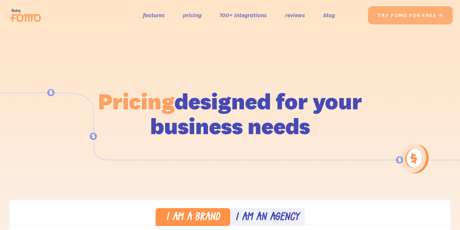 Image resolution: width=460 pixels, height=230 pixels. I want to click on div: I am a brand, so click(193, 217).